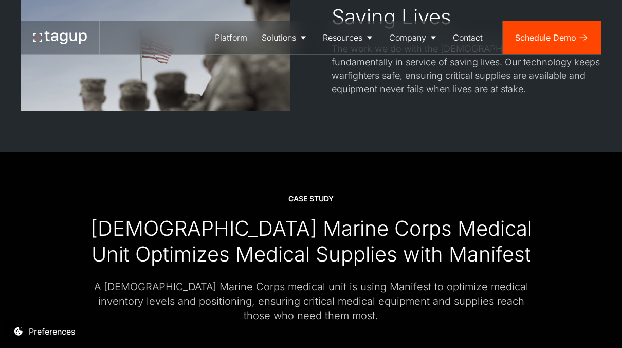 Image resolution: width=622 pixels, height=348 pixels. Describe the element at coordinates (52, 331) in the screenshot. I see `div: Preferences` at that location.